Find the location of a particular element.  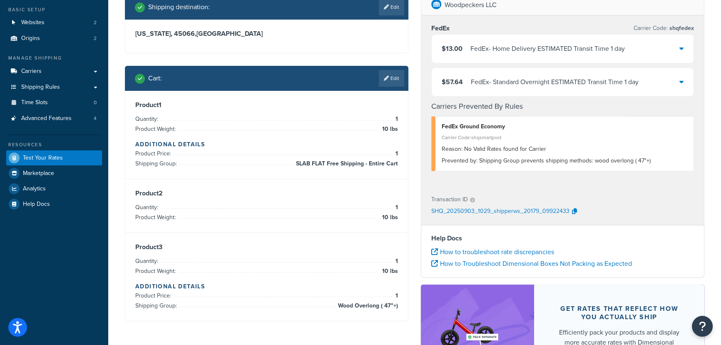

span: Marketplace is located at coordinates (38, 173).